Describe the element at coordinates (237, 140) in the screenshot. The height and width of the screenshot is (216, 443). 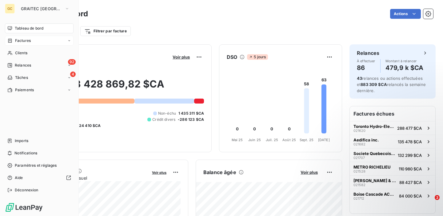
I see `tspan: Mai 25` at that location.